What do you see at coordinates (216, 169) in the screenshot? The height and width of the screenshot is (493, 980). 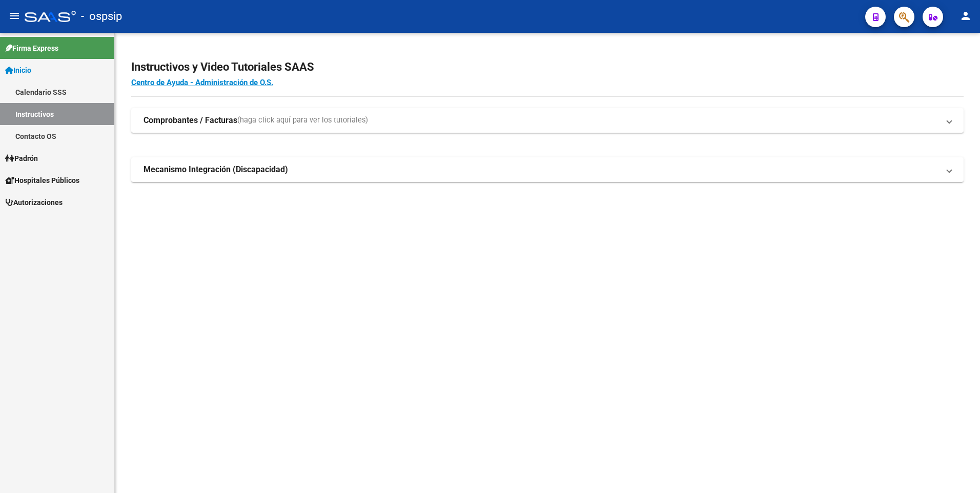 I see `strong: Mecanismo Integración (Discapacidad)` at bounding box center [216, 169].